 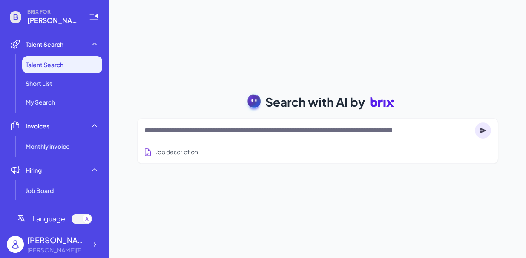 I want to click on span: Monthly invoice, so click(x=48, y=146).